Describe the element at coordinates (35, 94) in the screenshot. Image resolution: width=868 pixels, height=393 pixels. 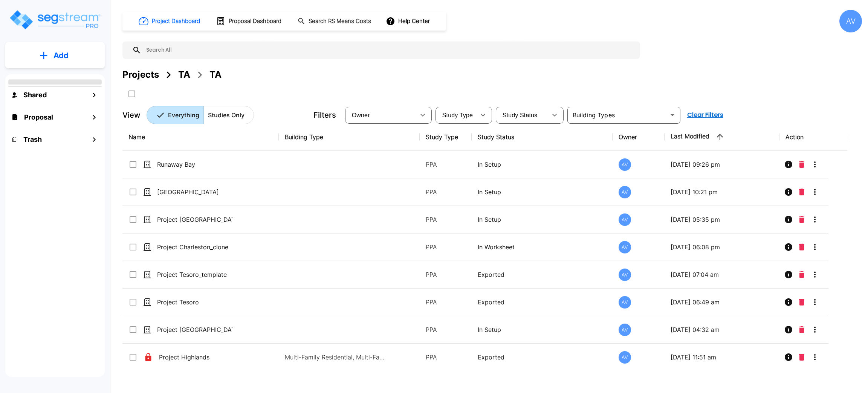
I see `h1: Shared` at that location.